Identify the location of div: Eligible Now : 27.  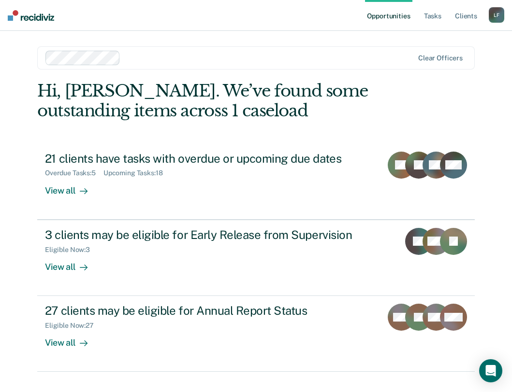
(73, 326).